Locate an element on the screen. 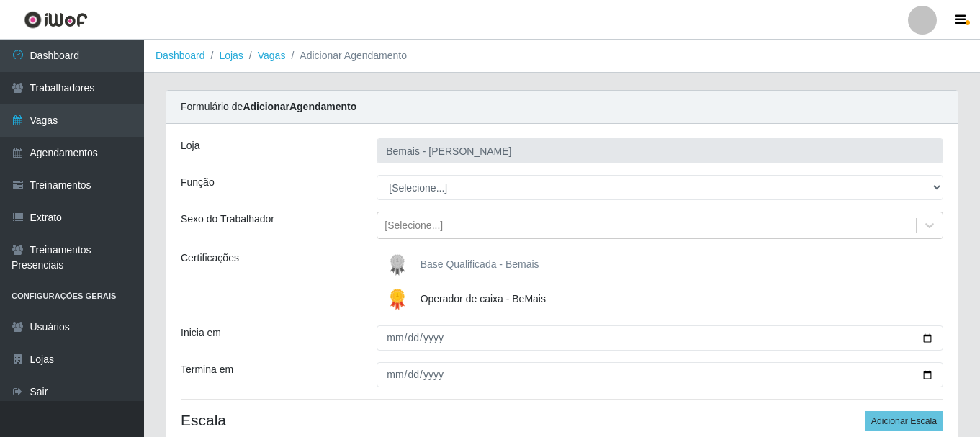  label: Inicia em is located at coordinates (201, 332).